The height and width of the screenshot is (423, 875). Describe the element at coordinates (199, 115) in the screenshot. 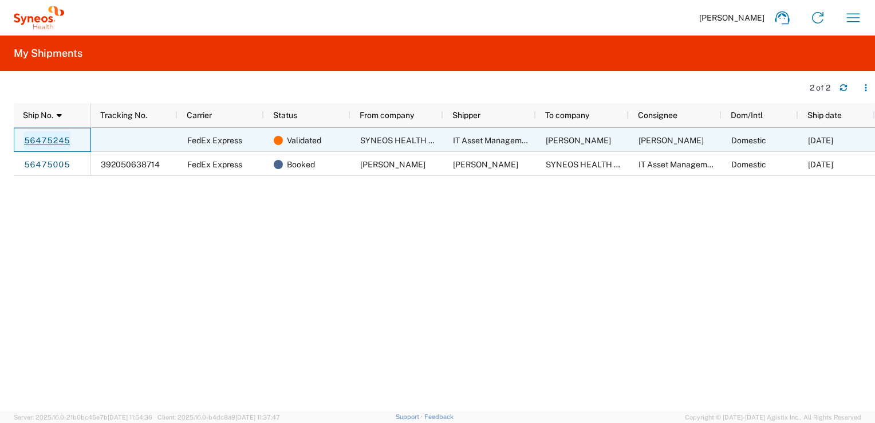

I see `span: Carrier` at that location.